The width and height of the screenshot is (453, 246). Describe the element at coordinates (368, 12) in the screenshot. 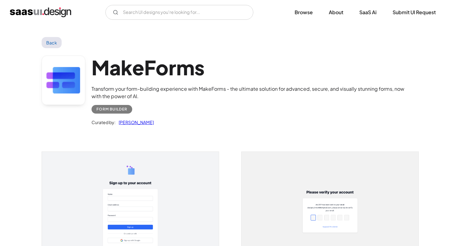

I see `a: SaaS Ai` at that location.